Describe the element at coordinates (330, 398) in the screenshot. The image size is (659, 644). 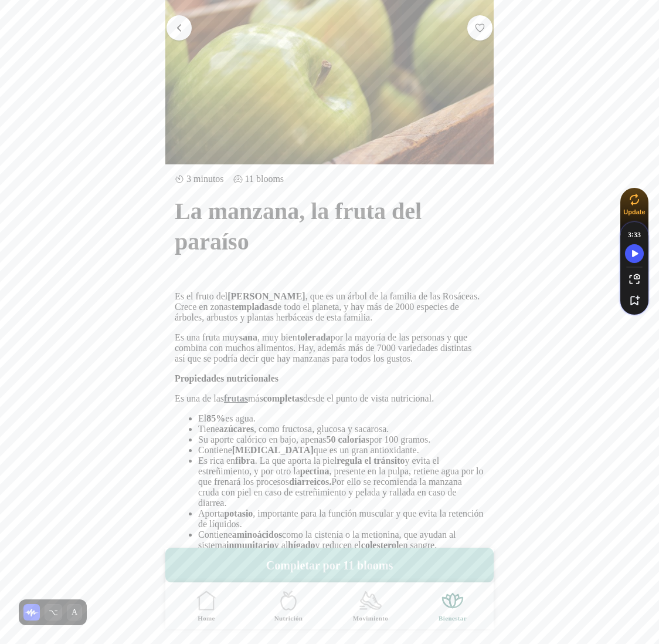
I see `p: Es una de las más desde el punto de vista nutricional.` at that location.